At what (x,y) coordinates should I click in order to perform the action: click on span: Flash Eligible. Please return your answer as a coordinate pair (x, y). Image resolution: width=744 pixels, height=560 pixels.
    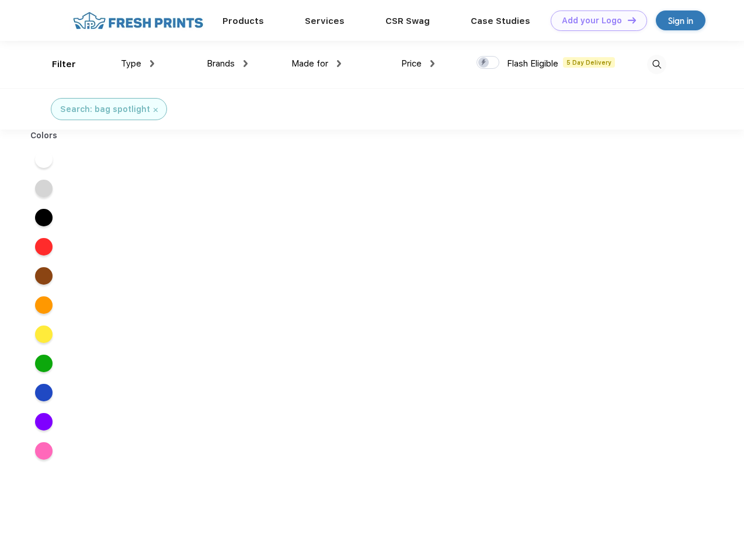
    Looking at the image, I should click on (533, 64).